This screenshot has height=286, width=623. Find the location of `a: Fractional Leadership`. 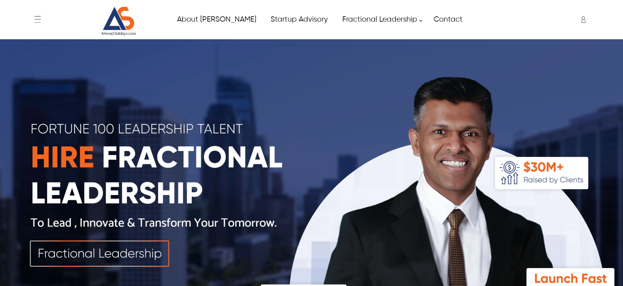

a: Fractional Leadership is located at coordinates (380, 19).